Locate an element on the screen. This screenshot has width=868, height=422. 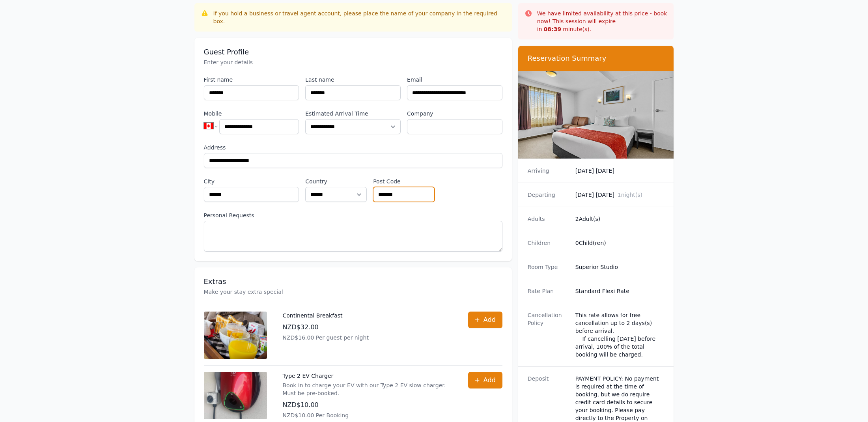
label: Mobile is located at coordinates (252, 113).